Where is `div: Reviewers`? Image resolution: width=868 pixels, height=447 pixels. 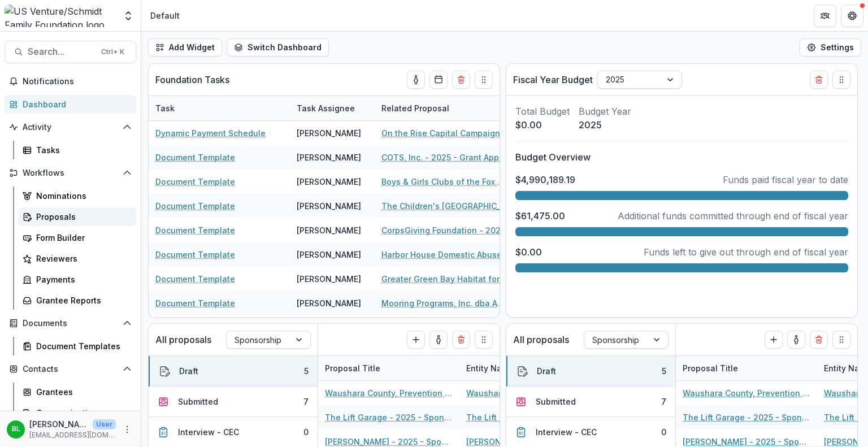 div: Reviewers is located at coordinates (81, 258).